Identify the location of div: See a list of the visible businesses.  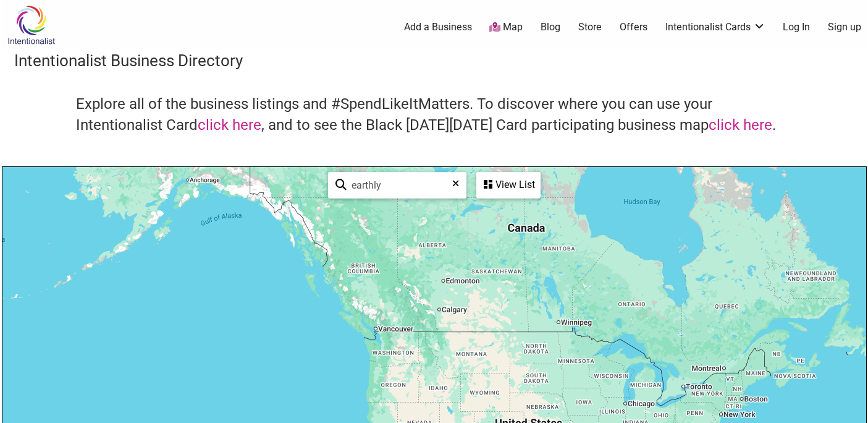
(508, 184).